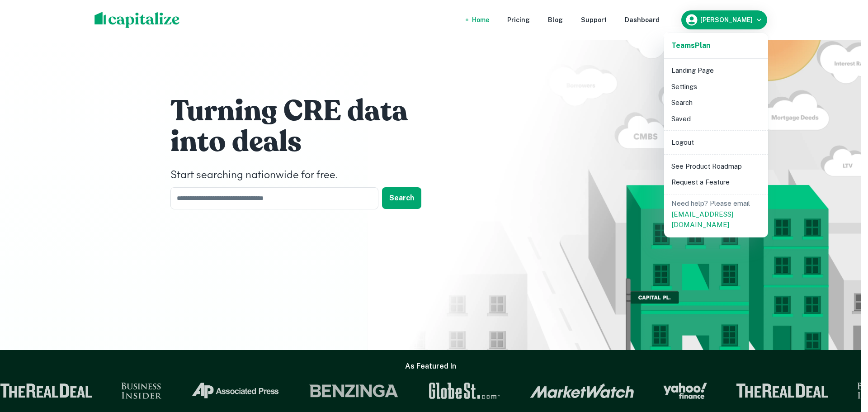  What do you see at coordinates (716, 103) in the screenshot?
I see `li: Search` at bounding box center [716, 103].